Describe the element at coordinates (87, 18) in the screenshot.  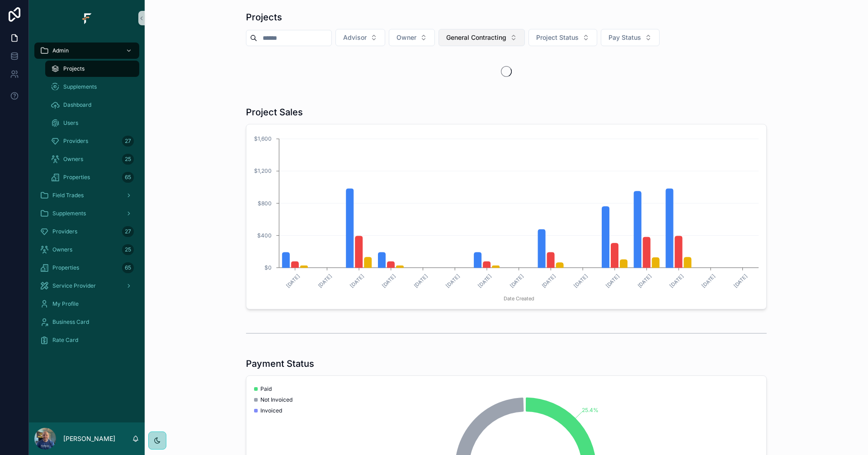
I see `img: App logo` at that location.